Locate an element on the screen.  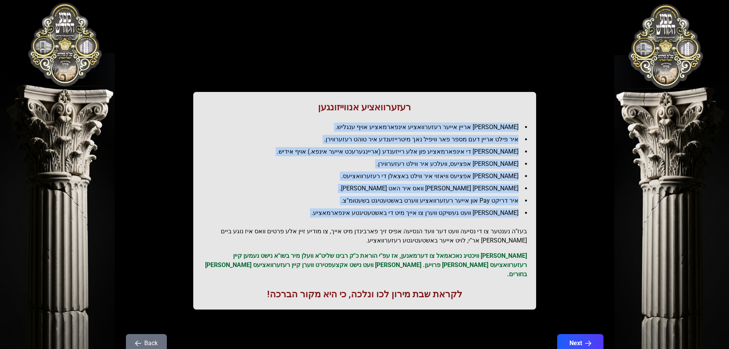
li: איר פילט אריין דעם מספר פאר וויפיל נאך מיטרייזענדע איר טוהט רעזערווירן. is located at coordinates (368, 139).